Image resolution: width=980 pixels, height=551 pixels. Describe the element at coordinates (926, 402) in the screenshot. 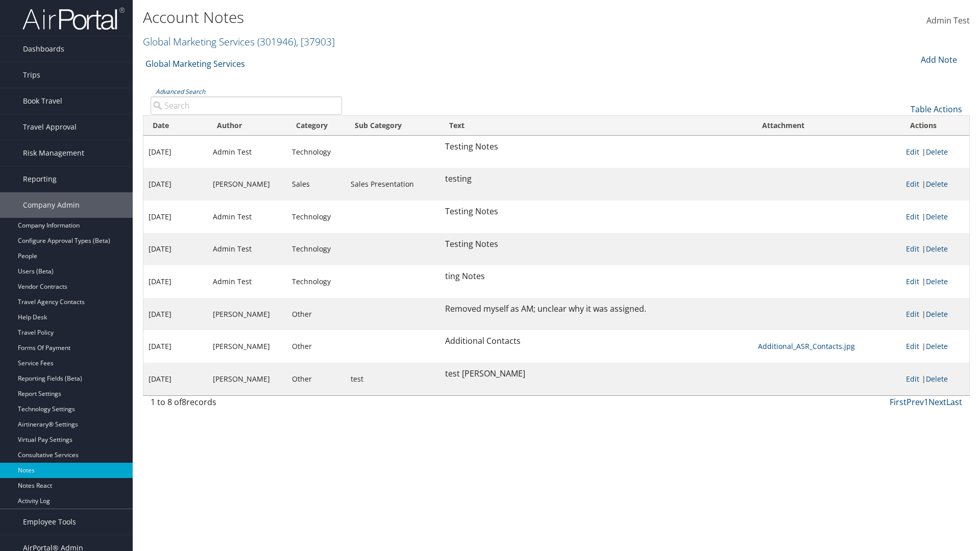

I see `a: 1` at that location.